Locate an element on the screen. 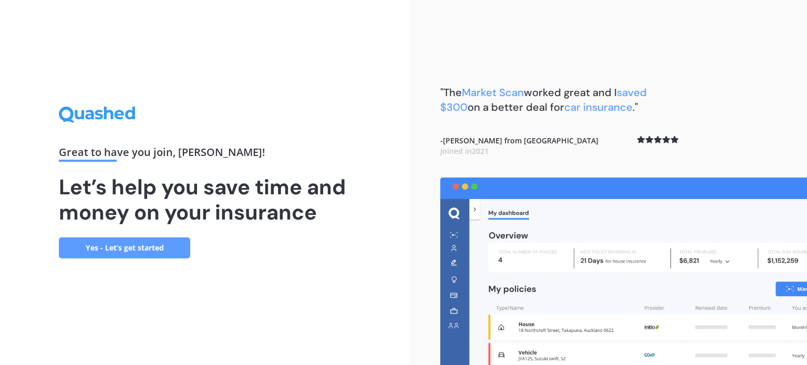  span: Joined in 2021 is located at coordinates (464, 151).